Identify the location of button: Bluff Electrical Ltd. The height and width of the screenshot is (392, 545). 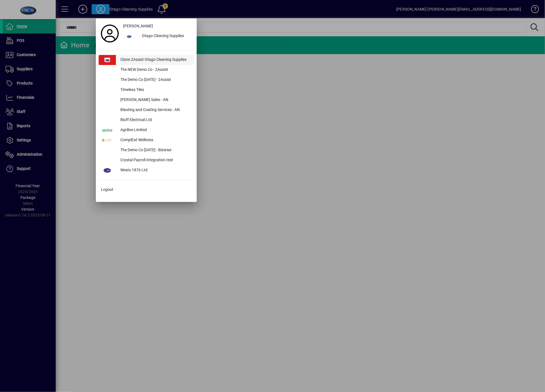
(146, 120).